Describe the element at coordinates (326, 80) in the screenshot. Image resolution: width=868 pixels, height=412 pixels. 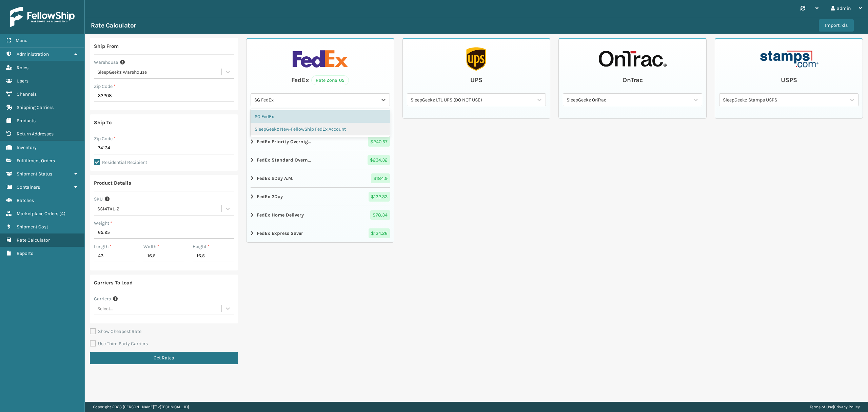
I see `span: Rate Zone` at that location.